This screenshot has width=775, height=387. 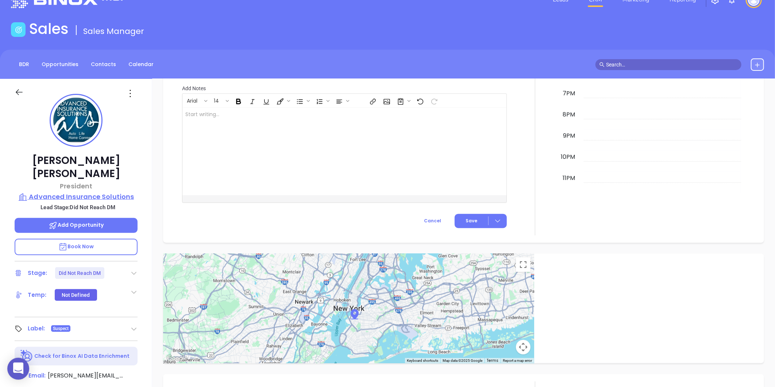 I want to click on div: Temp:, so click(x=37, y=295).